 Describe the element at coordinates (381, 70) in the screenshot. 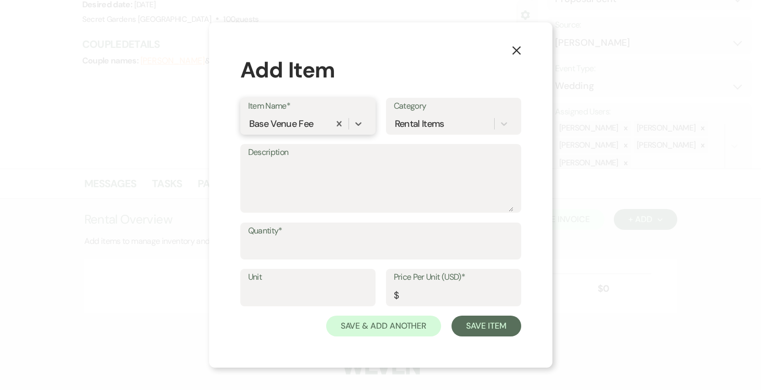

I see `div: Add Item` at that location.